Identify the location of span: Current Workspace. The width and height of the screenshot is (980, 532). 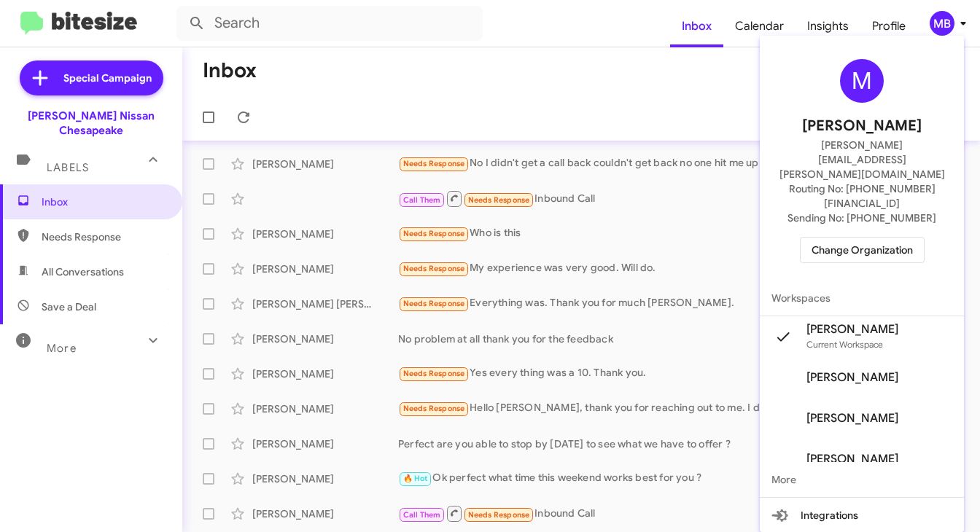
(844, 344).